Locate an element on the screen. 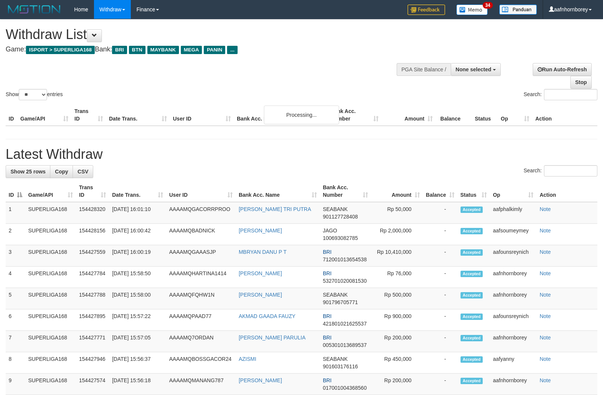  td: 154427784 is located at coordinates (92, 277).